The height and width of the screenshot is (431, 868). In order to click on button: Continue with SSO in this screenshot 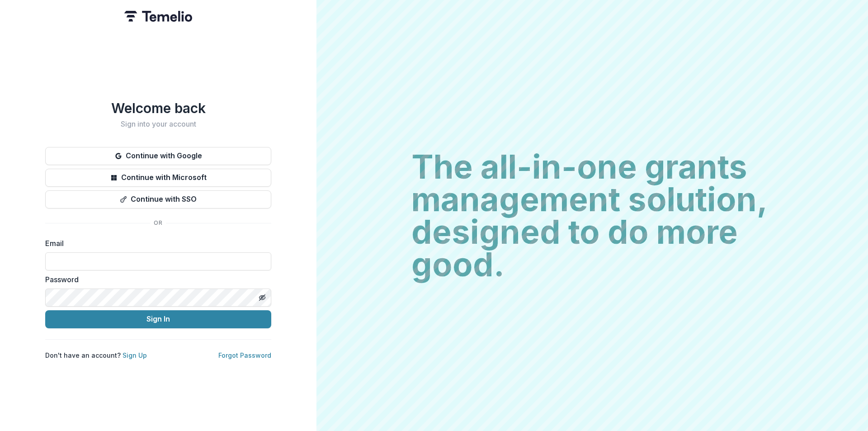, I will do `click(158, 199)`.